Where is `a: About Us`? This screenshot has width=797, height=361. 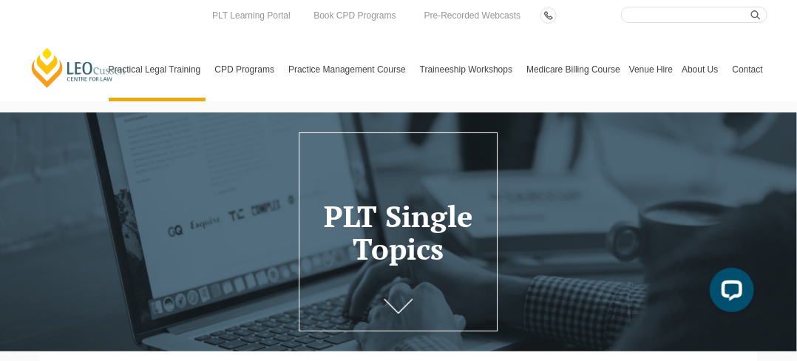
a: About Us is located at coordinates (703, 70).